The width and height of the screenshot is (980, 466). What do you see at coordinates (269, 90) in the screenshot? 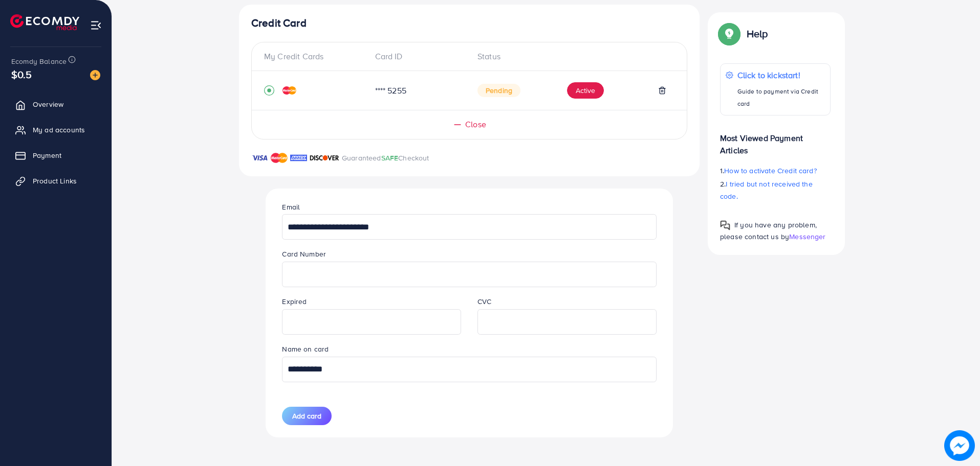
I see `svg: record circle` at bounding box center [269, 90].